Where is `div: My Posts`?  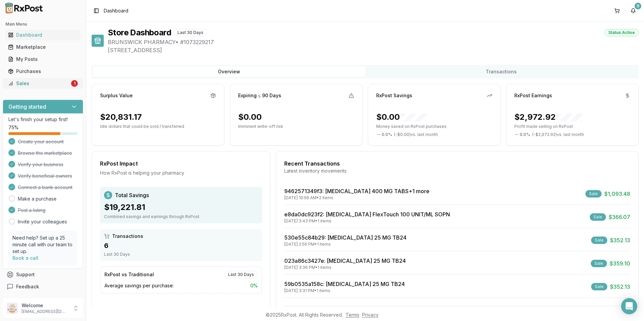 div: My Posts is located at coordinates (43, 59).